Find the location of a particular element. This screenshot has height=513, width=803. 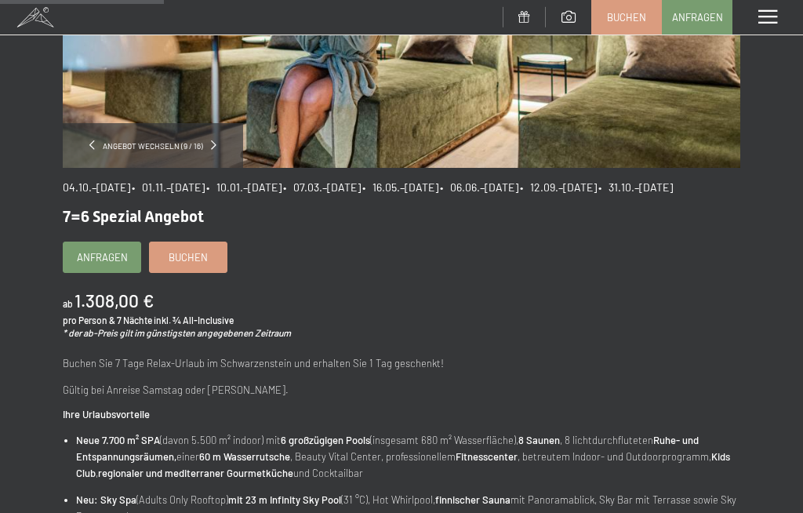

strong: mit 23 m Infinity Sky Pool is located at coordinates (285, 500).